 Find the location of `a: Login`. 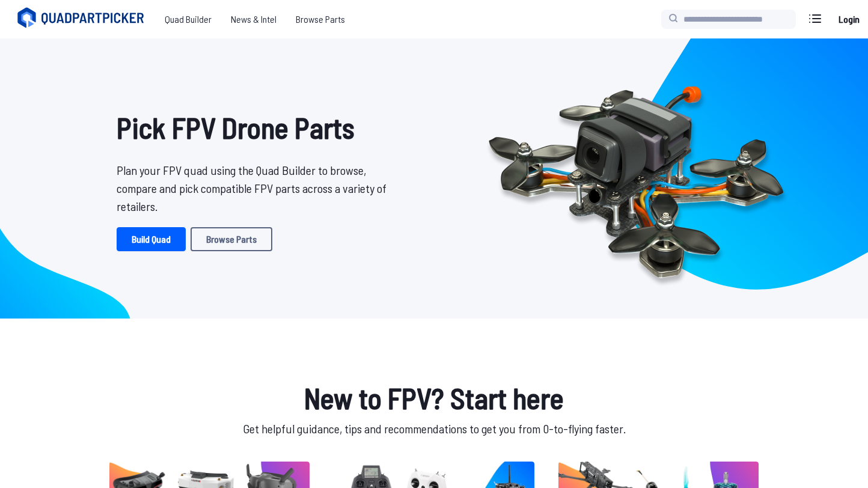

a: Login is located at coordinates (848, 20).